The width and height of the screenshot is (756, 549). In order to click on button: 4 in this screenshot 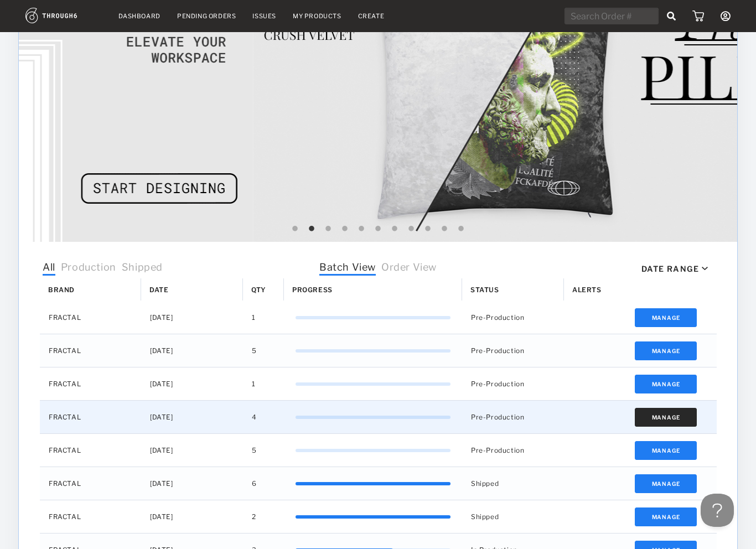, I will do `click(345, 229)`.